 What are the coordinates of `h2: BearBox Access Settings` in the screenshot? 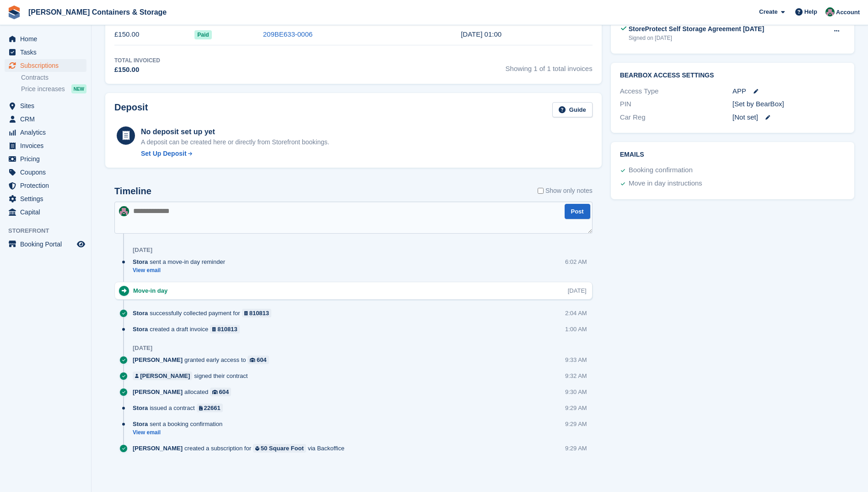 It's located at (732, 76).